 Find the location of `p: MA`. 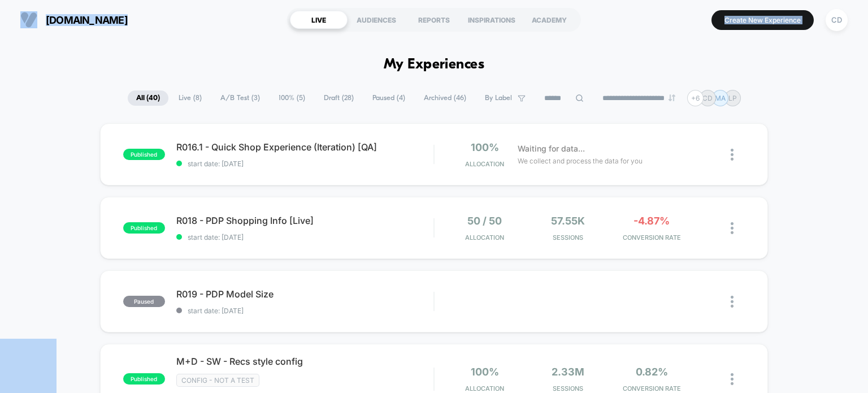

p: MA is located at coordinates (720, 98).